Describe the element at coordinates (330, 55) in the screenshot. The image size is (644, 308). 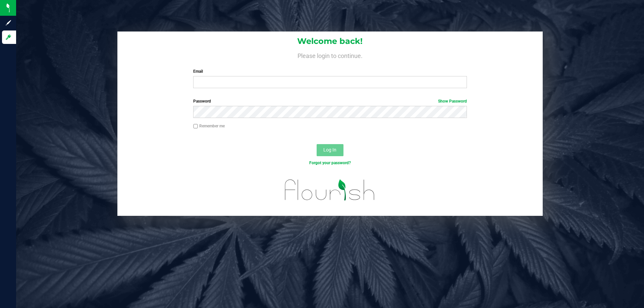
I see `h4: Please login to continue.` at that location.